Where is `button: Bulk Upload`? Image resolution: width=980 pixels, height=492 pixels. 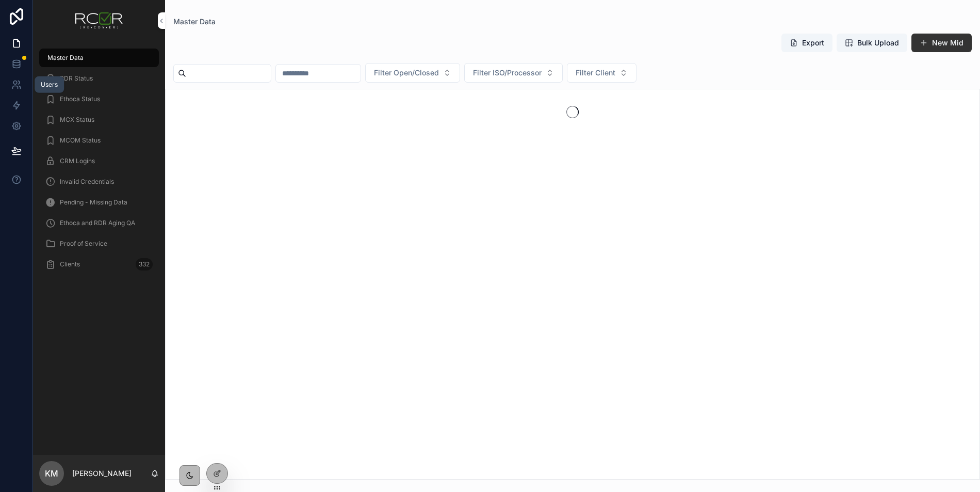 button: Bulk Upload is located at coordinates (872, 42).